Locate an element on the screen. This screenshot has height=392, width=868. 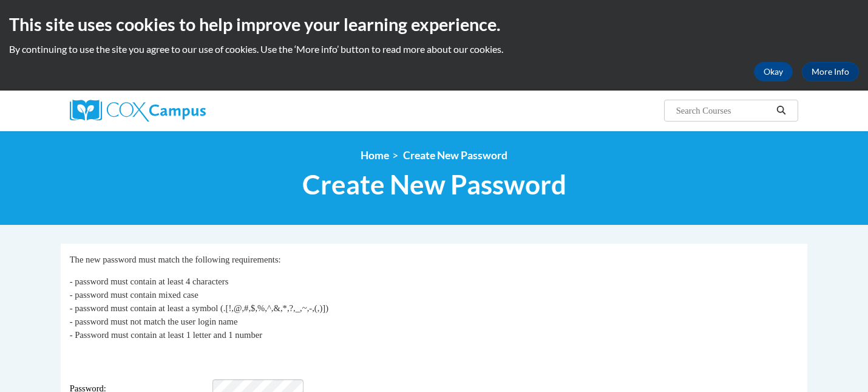
a: Cox Campus is located at coordinates (185, 111).